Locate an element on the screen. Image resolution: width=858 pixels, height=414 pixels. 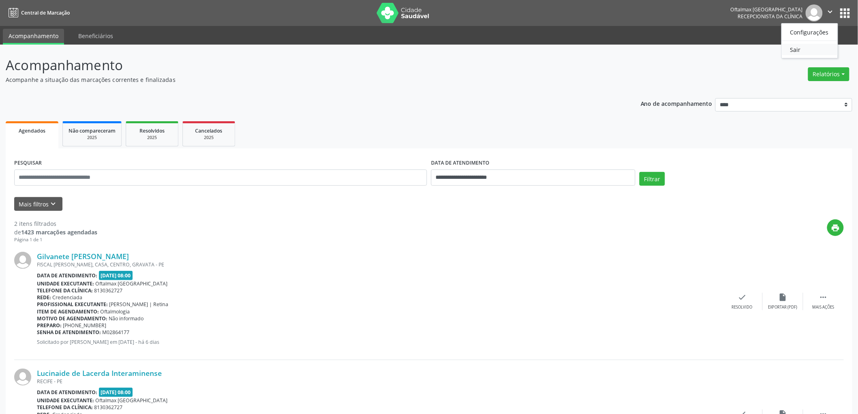
b: Senha de atendimento: is located at coordinates (69, 332).